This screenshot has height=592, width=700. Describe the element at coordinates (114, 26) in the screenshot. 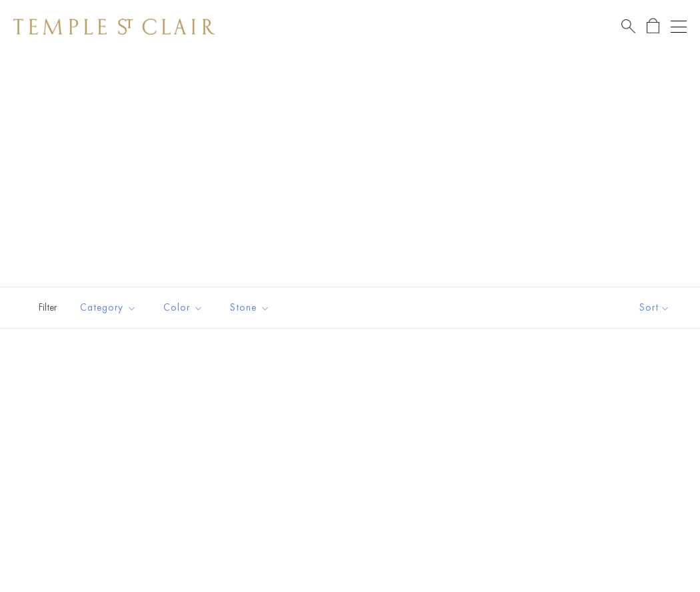

I see `img: Temple St. Clair` at that location.